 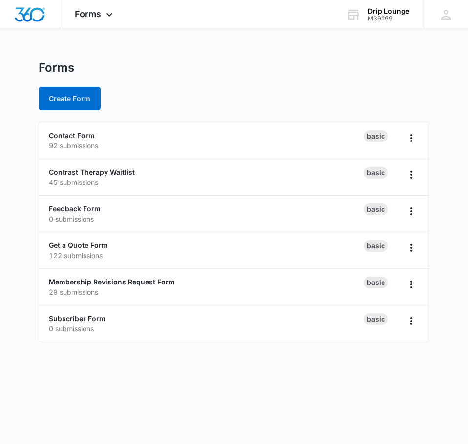 What do you see at coordinates (388, 11) in the screenshot?
I see `div: account name` at bounding box center [388, 11].